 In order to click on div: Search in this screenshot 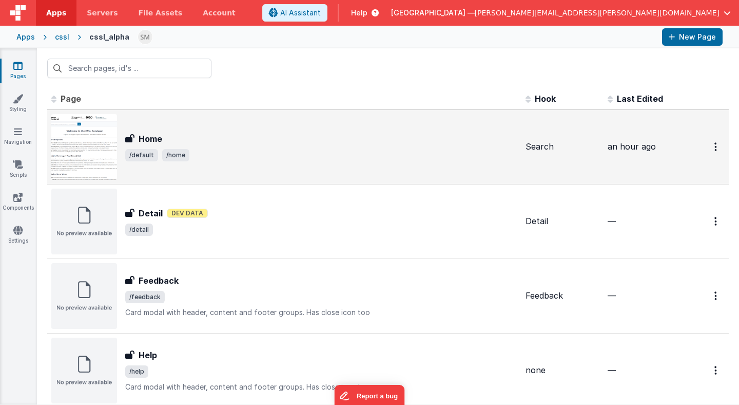, I will do `click(563, 146)`.